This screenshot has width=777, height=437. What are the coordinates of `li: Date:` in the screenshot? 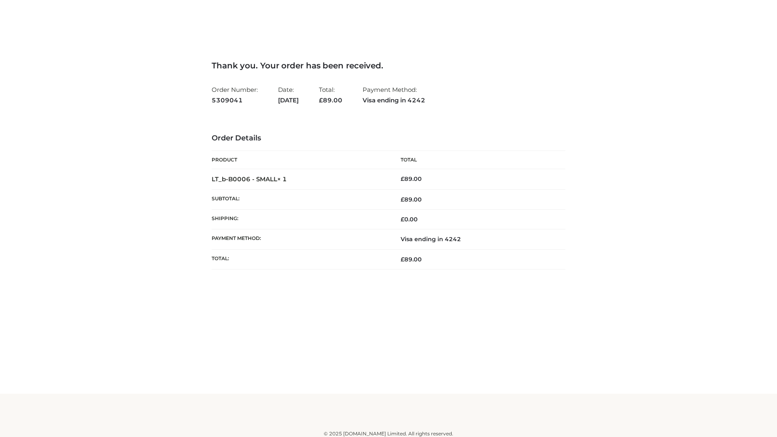 It's located at (288, 95).